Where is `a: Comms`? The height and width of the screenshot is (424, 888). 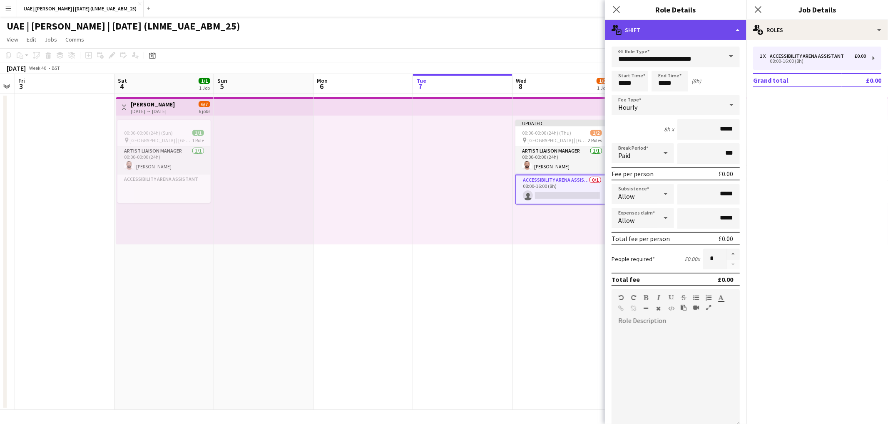 a: Comms is located at coordinates (74, 40).